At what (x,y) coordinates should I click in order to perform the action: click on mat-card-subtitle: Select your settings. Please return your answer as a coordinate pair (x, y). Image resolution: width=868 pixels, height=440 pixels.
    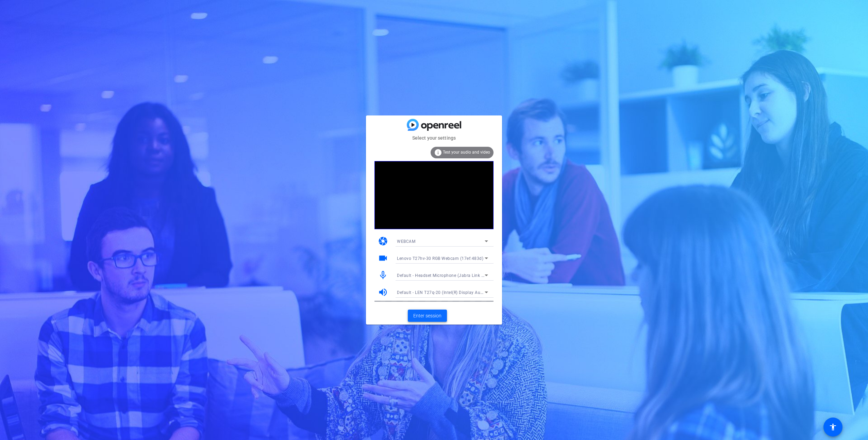
    Looking at the image, I should click on (434, 138).